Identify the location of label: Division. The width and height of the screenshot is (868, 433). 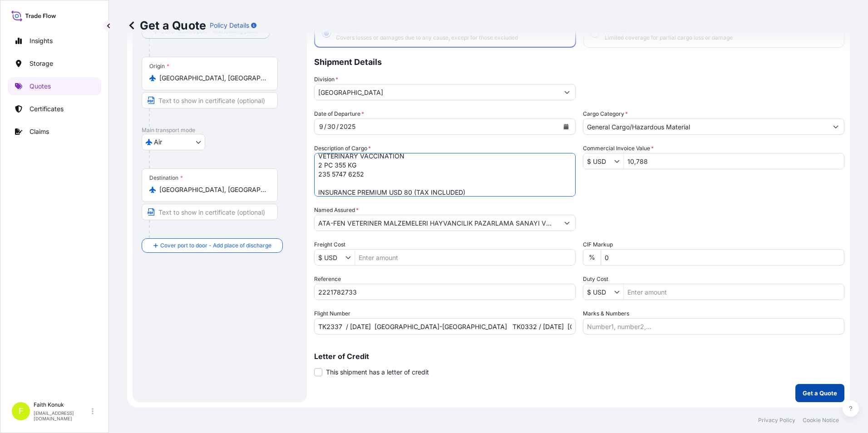
(326, 80).